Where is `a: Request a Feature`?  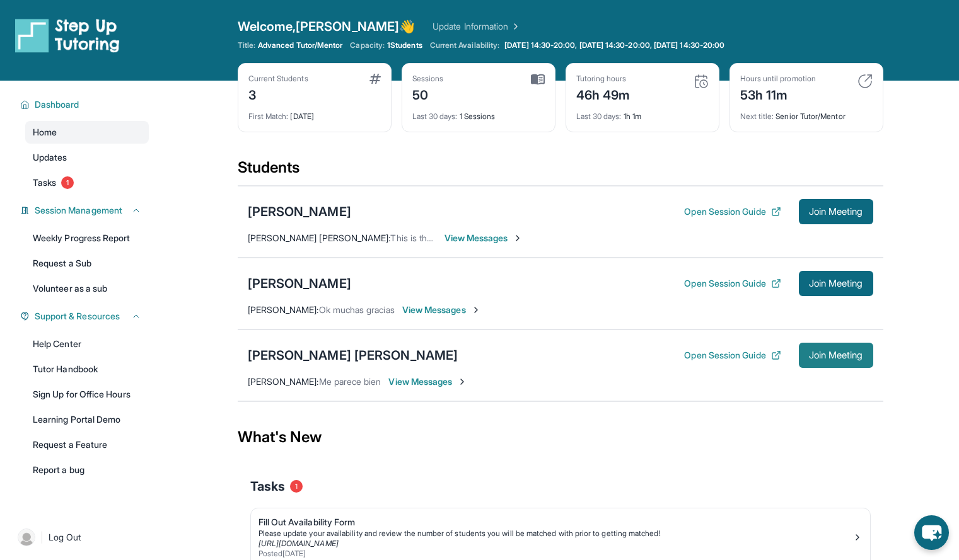
a: Request a Feature is located at coordinates (87, 445).